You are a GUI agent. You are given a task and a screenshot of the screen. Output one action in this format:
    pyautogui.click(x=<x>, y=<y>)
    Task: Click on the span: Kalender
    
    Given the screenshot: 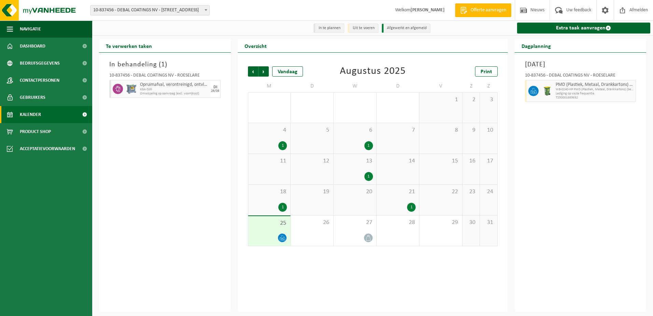 What is the action you would take?
    pyautogui.click(x=30, y=114)
    